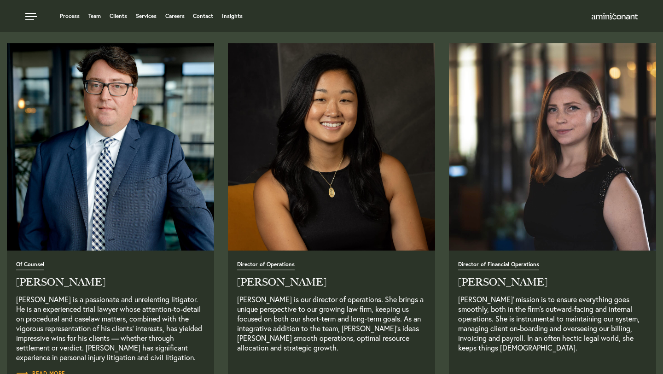 The width and height of the screenshot is (663, 374). What do you see at coordinates (499, 266) in the screenshot?
I see `span: Director of Financial Operations` at bounding box center [499, 266].